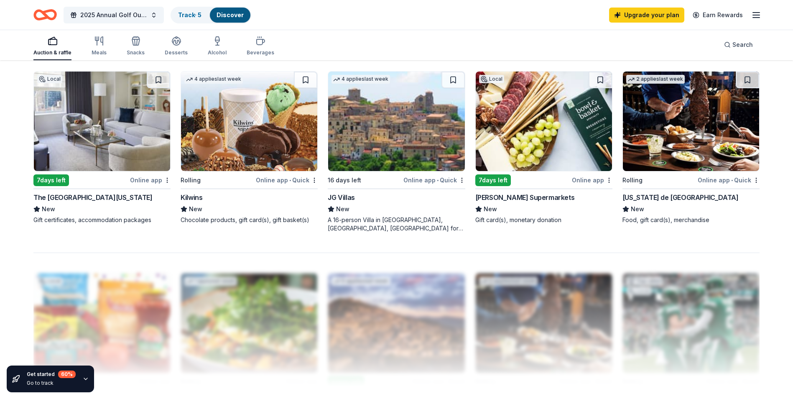 The height and width of the screenshot is (399, 793). What do you see at coordinates (45, 15) in the screenshot?
I see `a: Home` at bounding box center [45, 15].